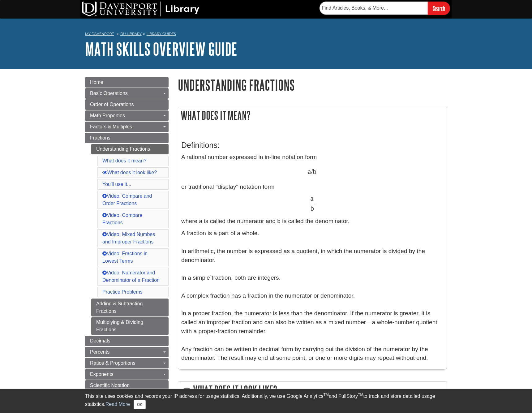  I want to click on a: Video: Compare Fractions, so click(122, 219).